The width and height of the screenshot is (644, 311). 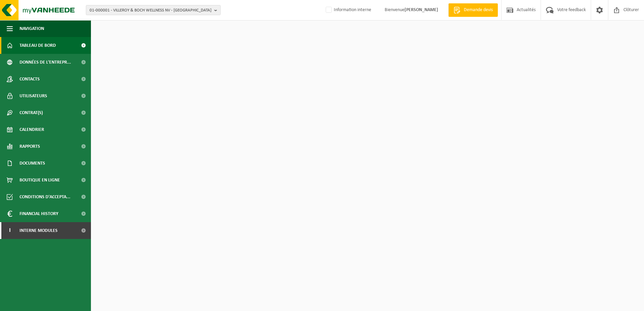 What do you see at coordinates (32, 164) in the screenshot?
I see `span: Documents` at bounding box center [32, 164].